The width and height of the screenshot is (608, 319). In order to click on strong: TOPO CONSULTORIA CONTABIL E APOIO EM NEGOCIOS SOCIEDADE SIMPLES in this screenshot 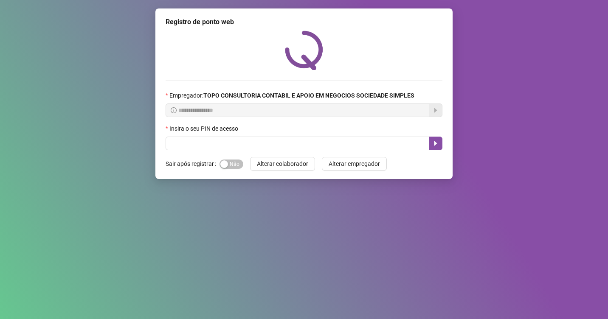, I will do `click(309, 96)`.